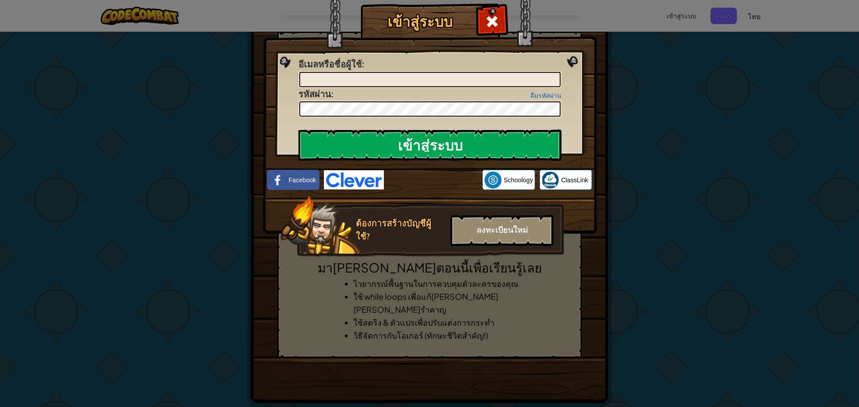 This screenshot has width=859, height=407. What do you see at coordinates (314, 94) in the screenshot?
I see `span: รหัสผ่าน` at bounding box center [314, 94].